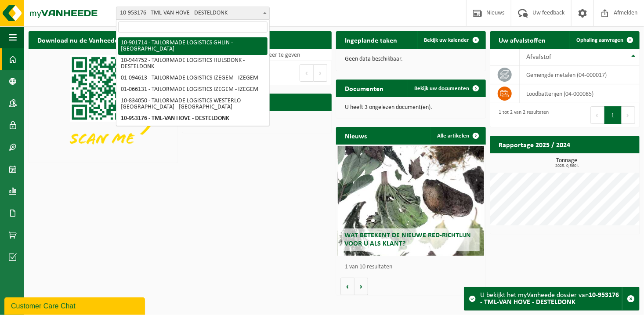 The width and height of the screenshot is (644, 315). I want to click on h3: Tonnage, so click(567, 163).